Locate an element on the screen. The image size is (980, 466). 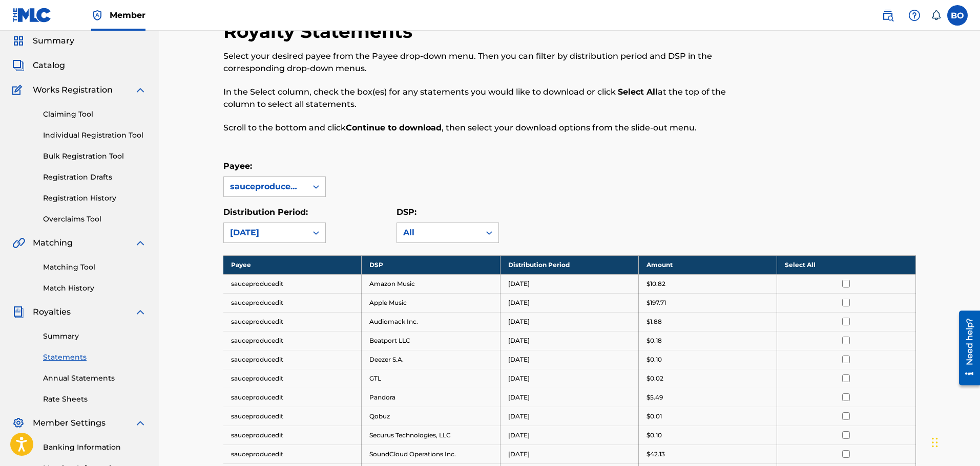
span: Member Settings is located at coordinates (69, 424).